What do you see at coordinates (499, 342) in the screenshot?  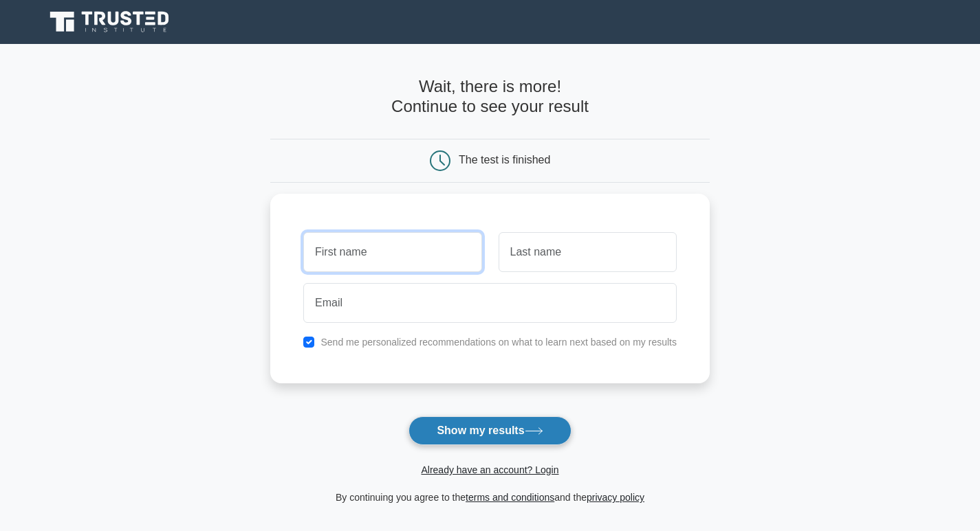 I see `label: Send me personalized recommendations on what to learn next based on my results` at bounding box center [499, 342].